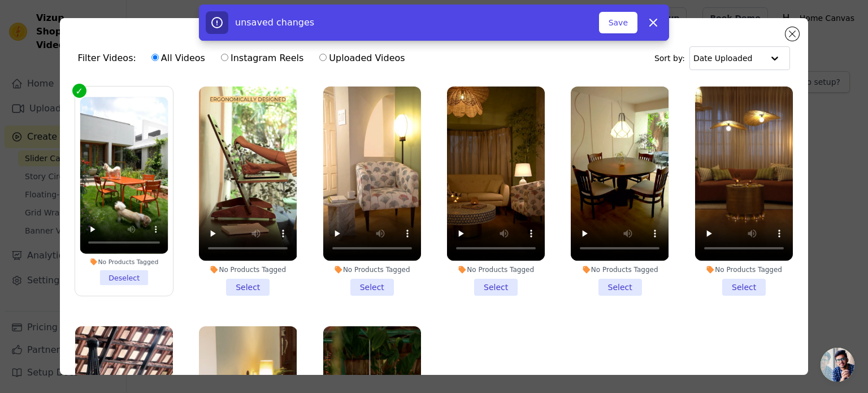  Describe the element at coordinates (362, 58) in the screenshot. I see `label: Uploaded Videos` at that location.